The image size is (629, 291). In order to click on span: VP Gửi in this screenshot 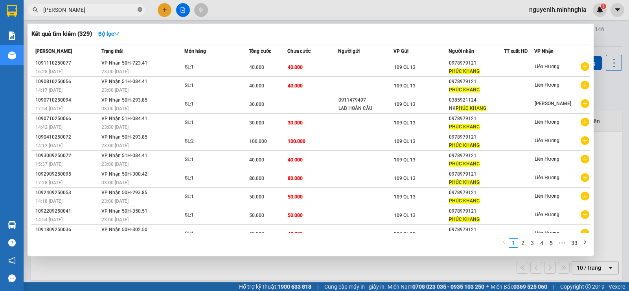, I will do `click(401, 51)`.